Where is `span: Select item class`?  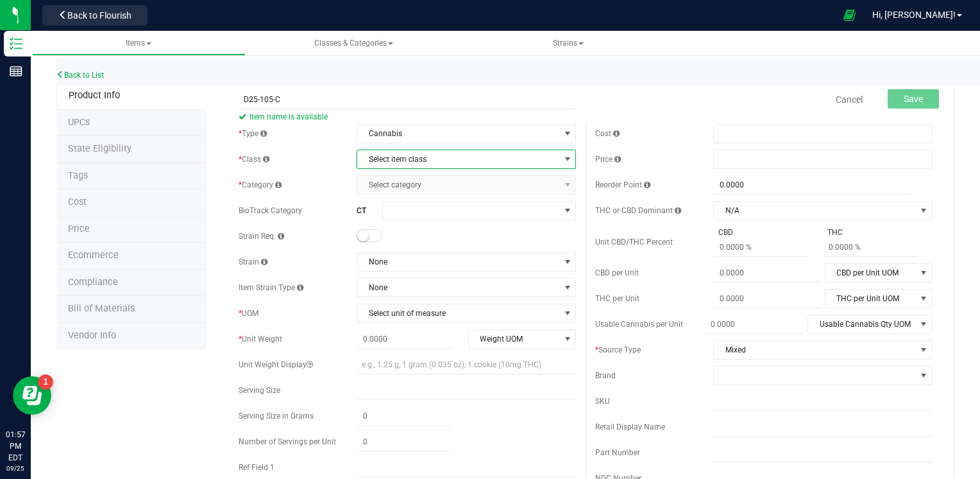
span: Select item class is located at coordinates (458, 159).